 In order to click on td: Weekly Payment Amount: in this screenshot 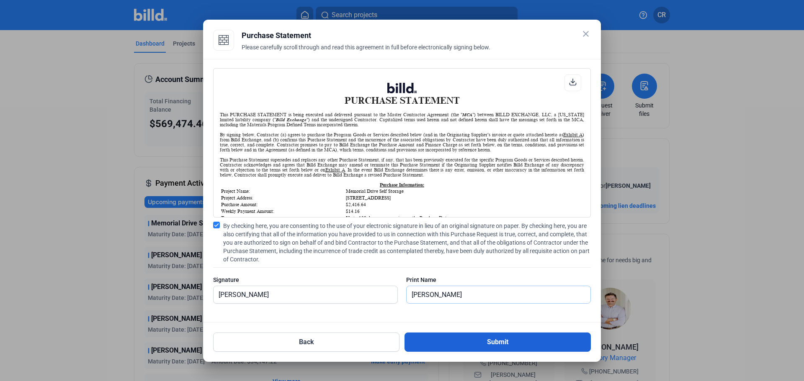, I will do `click(283, 211)`.